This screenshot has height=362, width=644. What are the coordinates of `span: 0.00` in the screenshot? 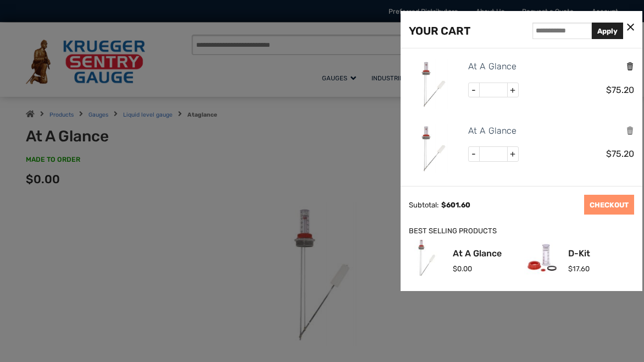 It's located at (462, 268).